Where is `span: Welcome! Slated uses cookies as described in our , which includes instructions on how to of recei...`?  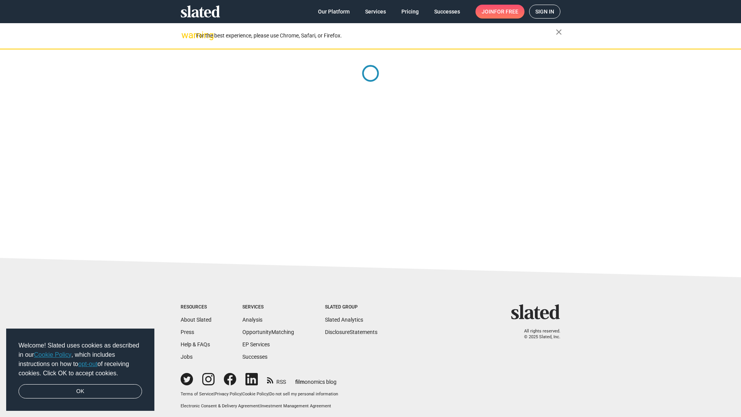 span: Welcome! Slated uses cookies as described in our , which includes instructions on how to of recei... is located at coordinates (80, 359).